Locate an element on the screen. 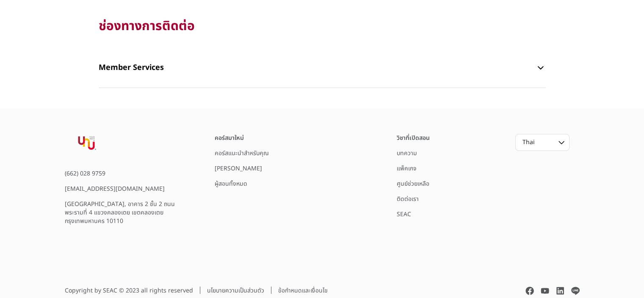 The image size is (644, 298). a: SEAC is located at coordinates (404, 214).